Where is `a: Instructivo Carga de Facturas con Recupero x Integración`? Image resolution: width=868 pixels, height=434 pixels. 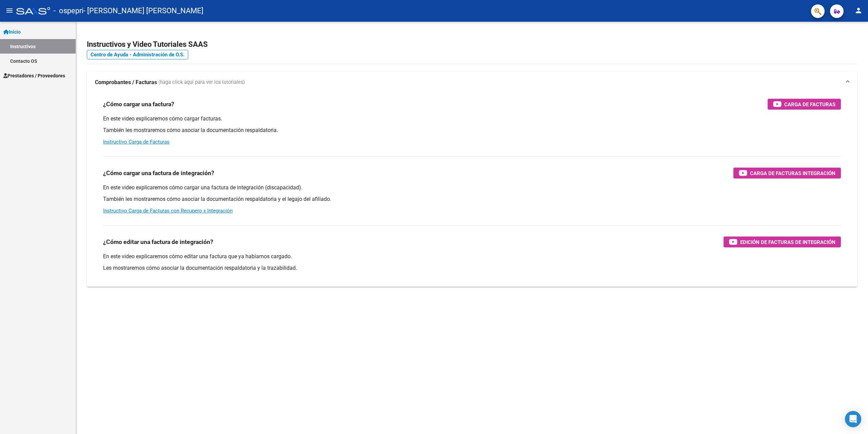
a: Instructivo Carga de Facturas con Recupero x Integración is located at coordinates (168, 211).